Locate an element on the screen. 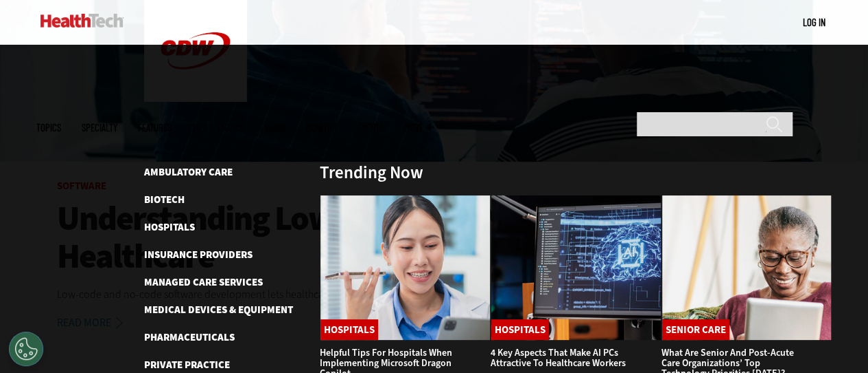  button: Open Preferences is located at coordinates (26, 348).